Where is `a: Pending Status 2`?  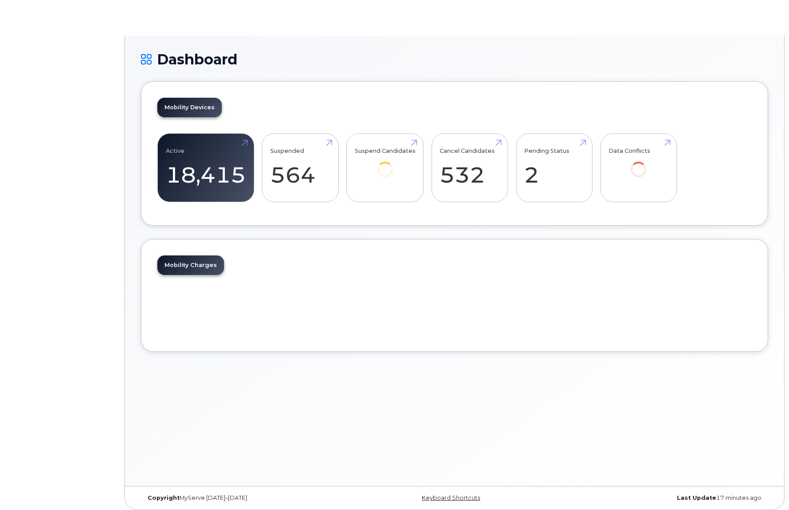
a: Pending Status 2 is located at coordinates (554, 168).